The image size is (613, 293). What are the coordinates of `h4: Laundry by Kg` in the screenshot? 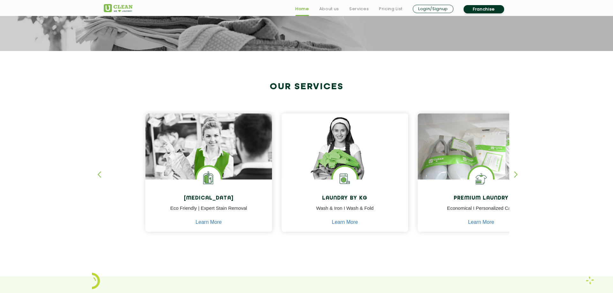 It's located at (345, 198).